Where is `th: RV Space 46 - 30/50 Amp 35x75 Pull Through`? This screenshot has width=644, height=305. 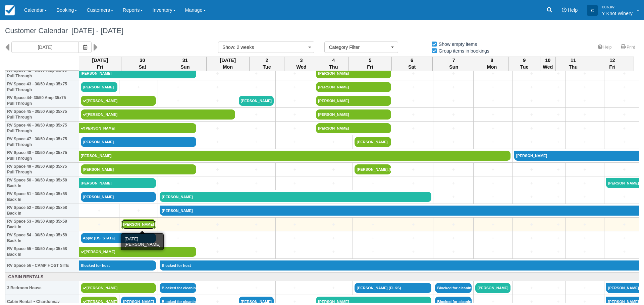
th: RV Space 46 - 30/50 Amp 35x75 Pull Through is located at coordinates (42, 129).